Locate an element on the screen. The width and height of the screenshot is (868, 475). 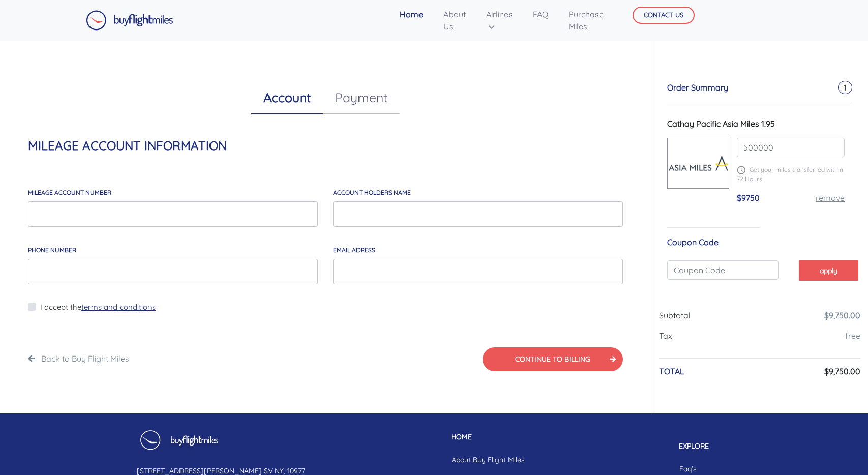
label: MILEAGE account number is located at coordinates (70, 193).